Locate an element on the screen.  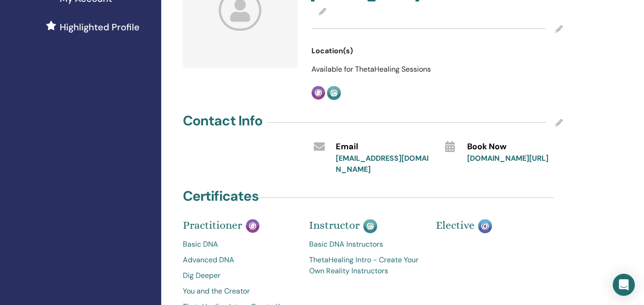
div: Open Intercom Messenger is located at coordinates (624, 285).